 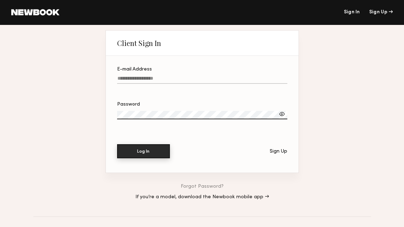 What do you see at coordinates (202, 80) in the screenshot?
I see `input: E-mail Address` at bounding box center [202, 80].